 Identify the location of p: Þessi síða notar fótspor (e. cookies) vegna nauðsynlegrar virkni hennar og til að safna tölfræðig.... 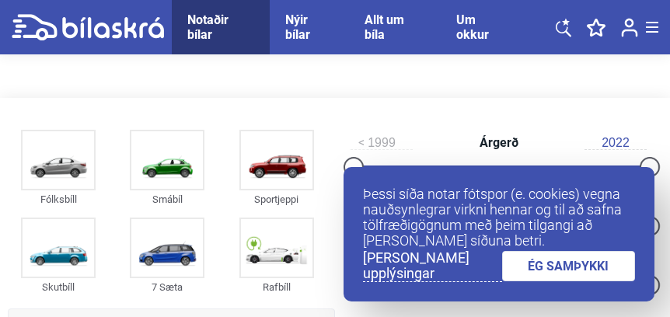
(499, 218).